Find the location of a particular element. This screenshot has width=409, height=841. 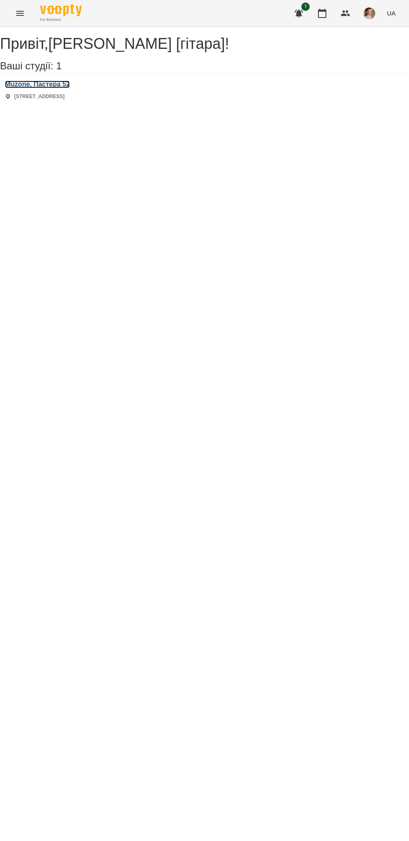

span: UA is located at coordinates (391, 13).